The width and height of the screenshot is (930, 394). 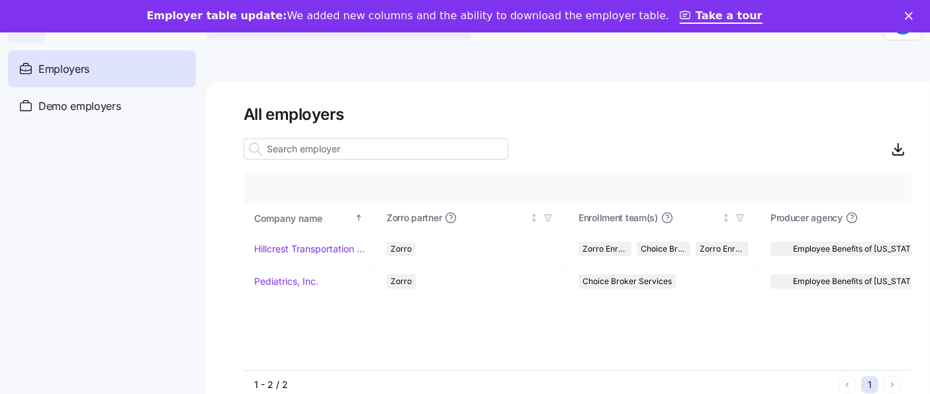 What do you see at coordinates (911, 16) in the screenshot?
I see `div: Close` at bounding box center [911, 16].